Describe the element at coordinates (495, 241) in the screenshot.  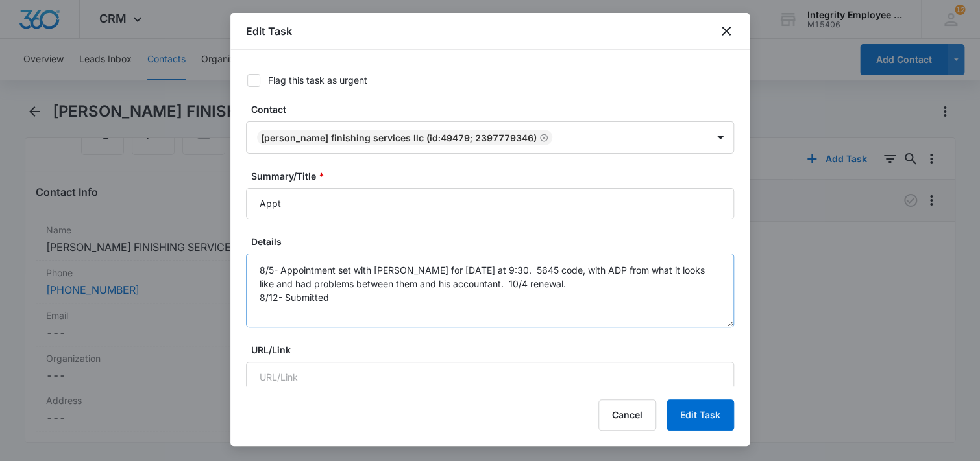
I see `label: Details` at that location.